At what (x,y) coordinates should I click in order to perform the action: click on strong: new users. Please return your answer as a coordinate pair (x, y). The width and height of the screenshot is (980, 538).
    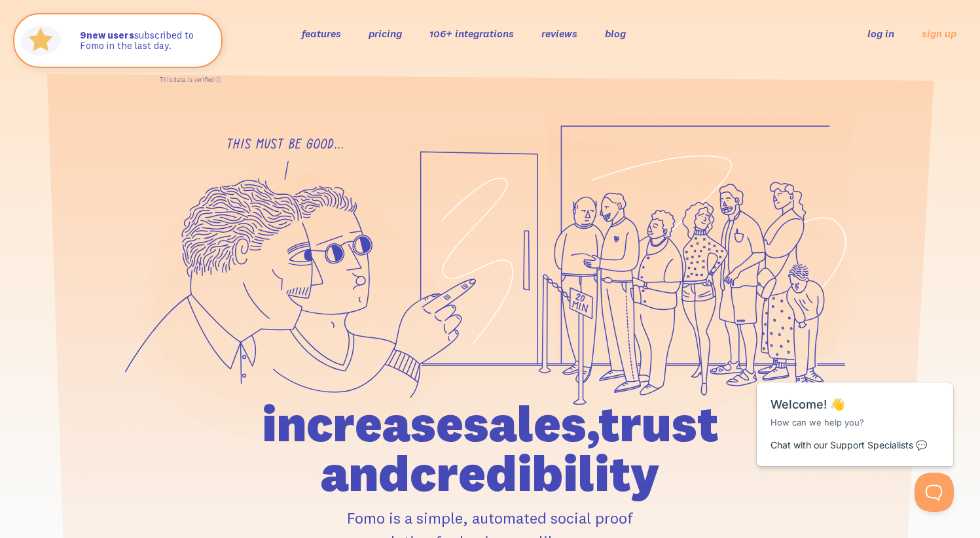
    Looking at the image, I should click on (107, 35).